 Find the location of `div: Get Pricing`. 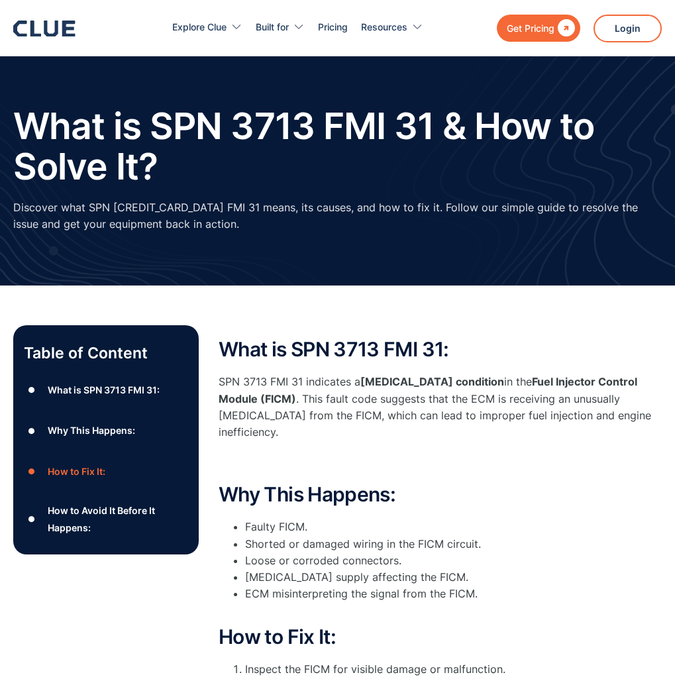

div: Get Pricing is located at coordinates (531, 28).